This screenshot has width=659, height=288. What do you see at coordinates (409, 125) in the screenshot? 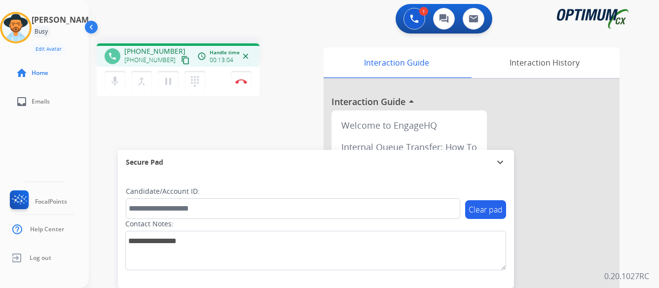
I see `div: Welcome to EngageHQ` at bounding box center [409, 125].